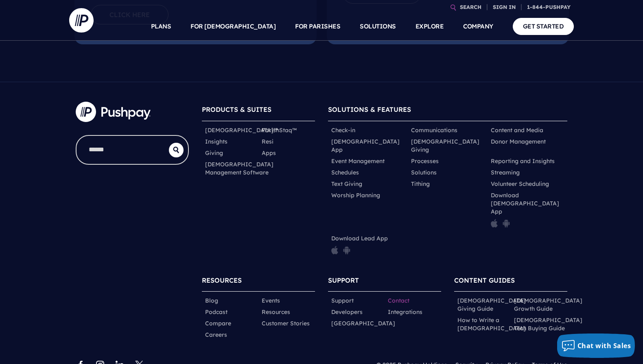 This screenshot has width=643, height=364. Describe the element at coordinates (216, 335) in the screenshot. I see `a: Careers` at that location.